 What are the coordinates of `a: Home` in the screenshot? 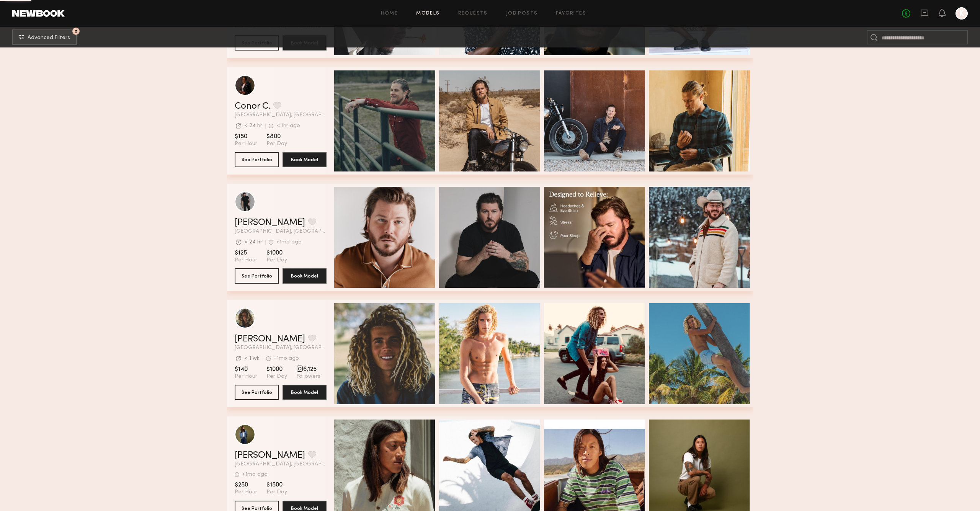 It's located at (389, 13).